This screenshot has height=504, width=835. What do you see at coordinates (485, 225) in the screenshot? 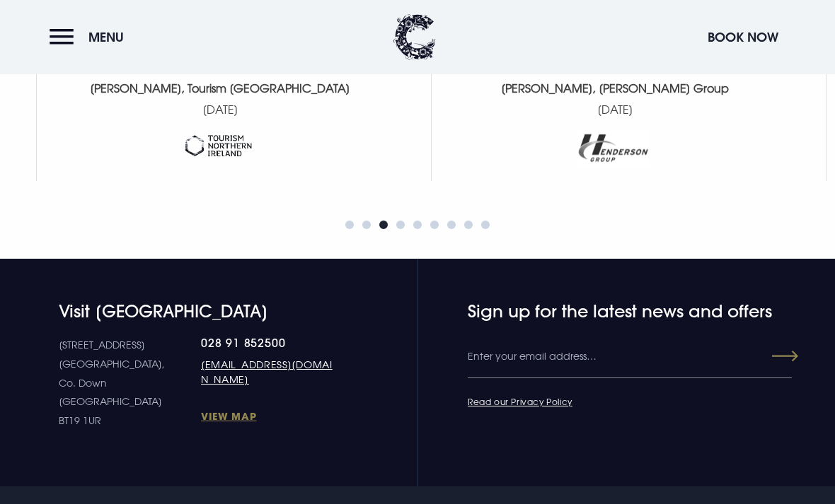
I see `span: Go to slide 9` at bounding box center [485, 225].